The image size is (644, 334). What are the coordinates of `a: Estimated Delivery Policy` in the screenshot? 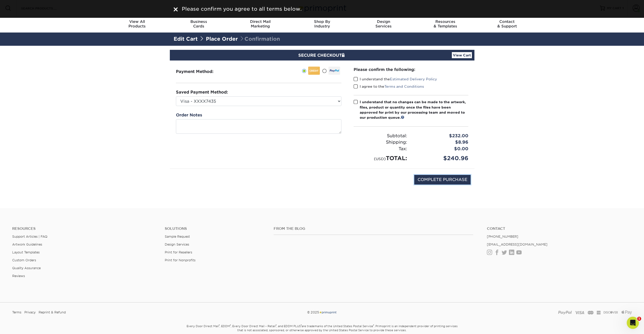 It's located at (414, 79).